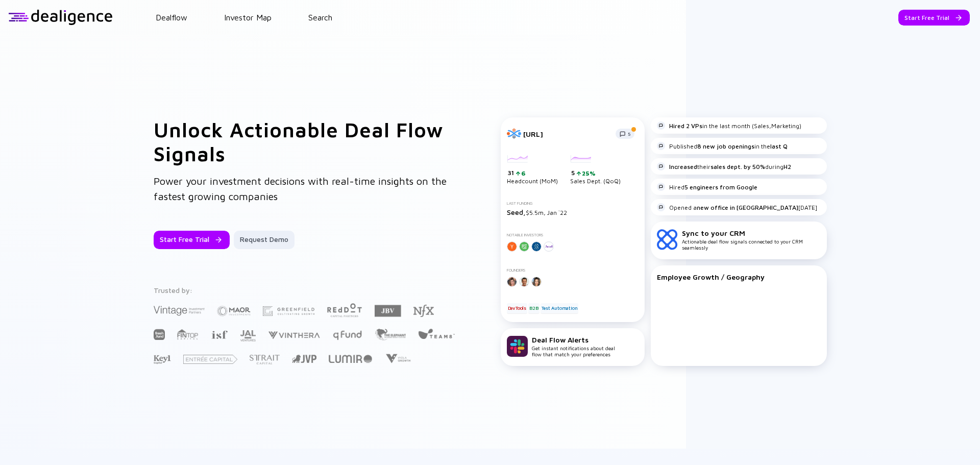  Describe the element at coordinates (720, 187) in the screenshot. I see `strong: 5 engineers from Google` at that location.